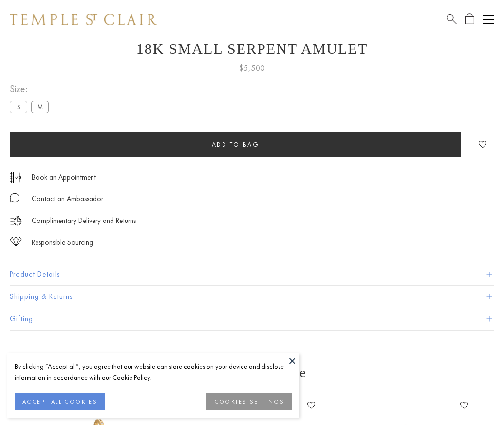 The width and height of the screenshot is (504, 425). Describe the element at coordinates (236, 144) in the screenshot. I see `span: Add to bag` at that location.